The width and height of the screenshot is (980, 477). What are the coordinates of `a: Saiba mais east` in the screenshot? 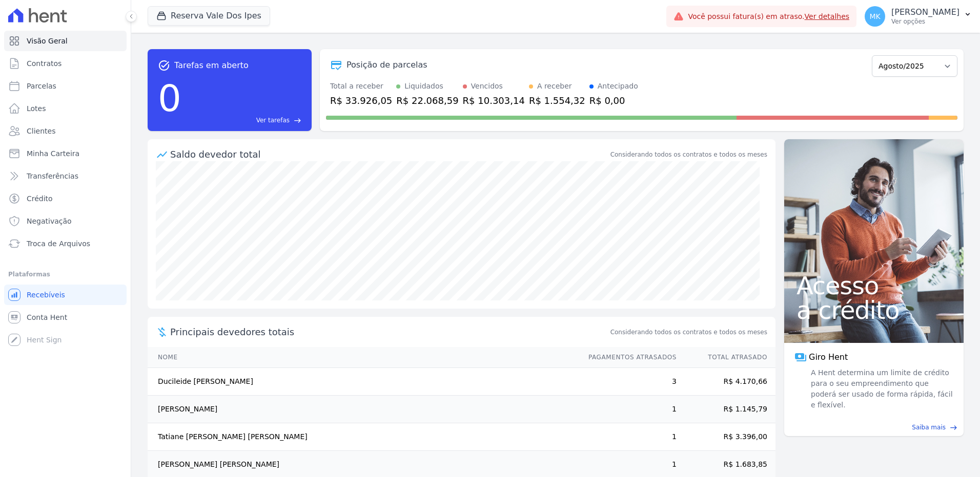 It's located at (873, 428).